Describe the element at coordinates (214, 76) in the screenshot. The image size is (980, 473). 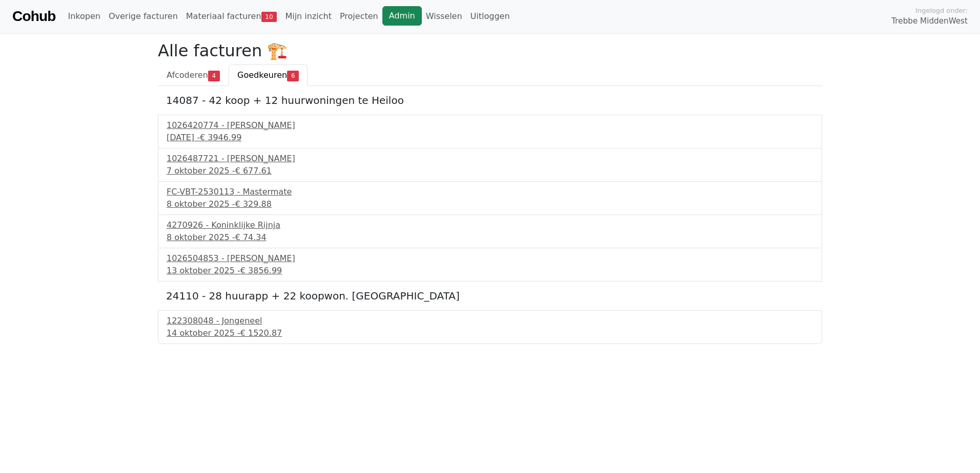
I see `span: 4` at that location.